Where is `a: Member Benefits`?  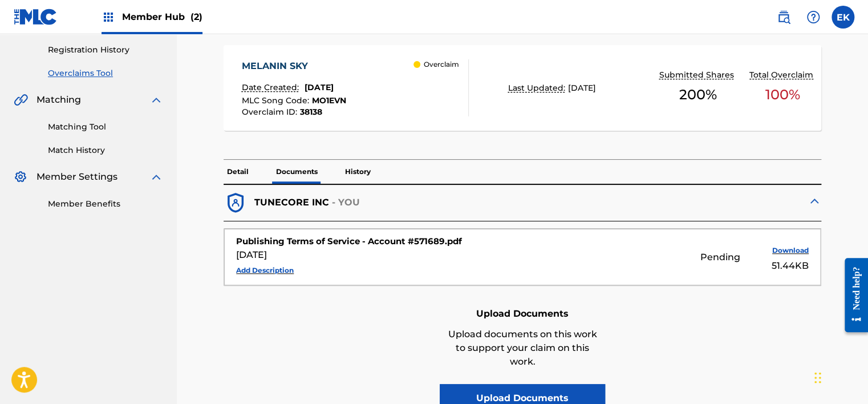
a: Member Benefits is located at coordinates (105, 204).